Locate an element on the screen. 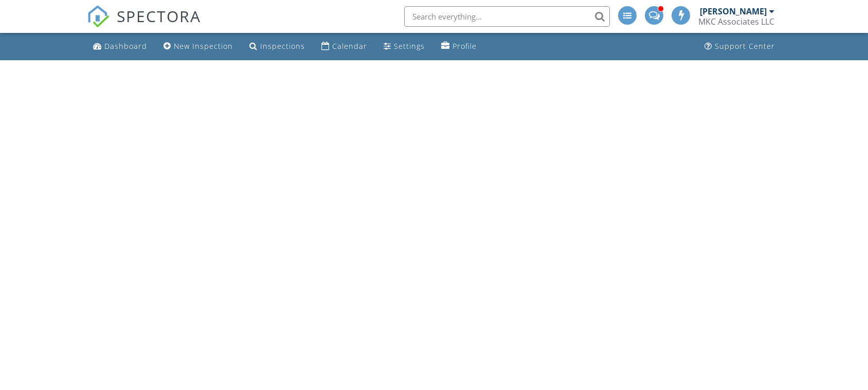 This screenshot has height=390, width=868. div: Inspections is located at coordinates (283, 46).